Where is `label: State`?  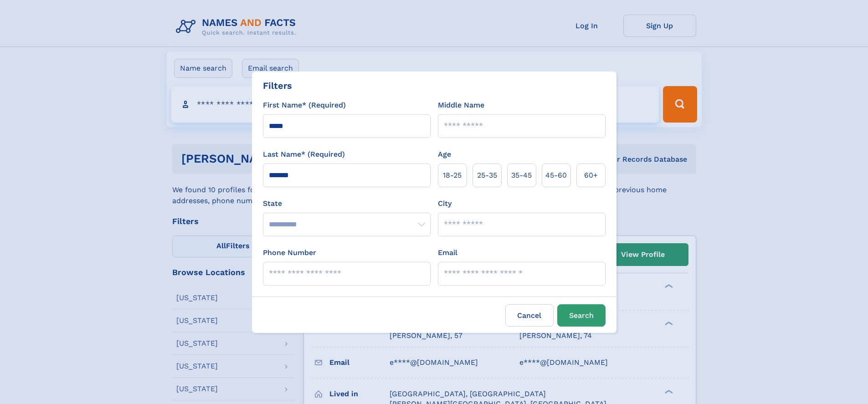
label: State is located at coordinates (347, 203).